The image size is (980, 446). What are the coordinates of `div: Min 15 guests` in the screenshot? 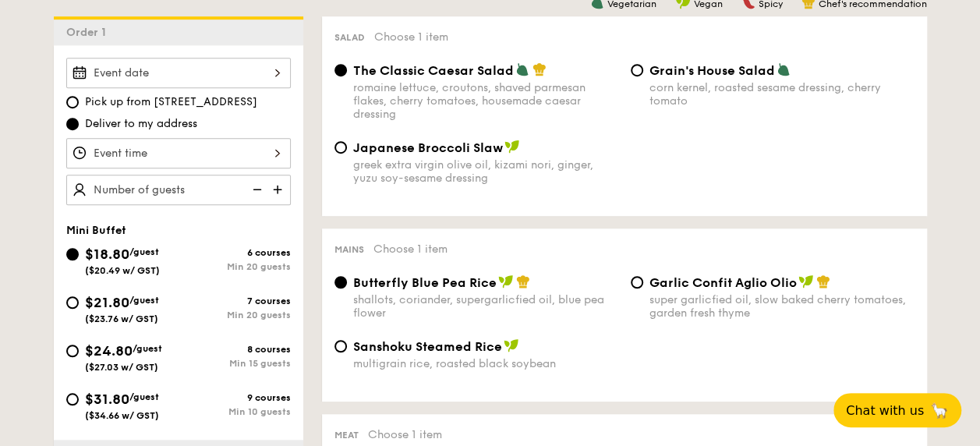 It's located at (234, 363).